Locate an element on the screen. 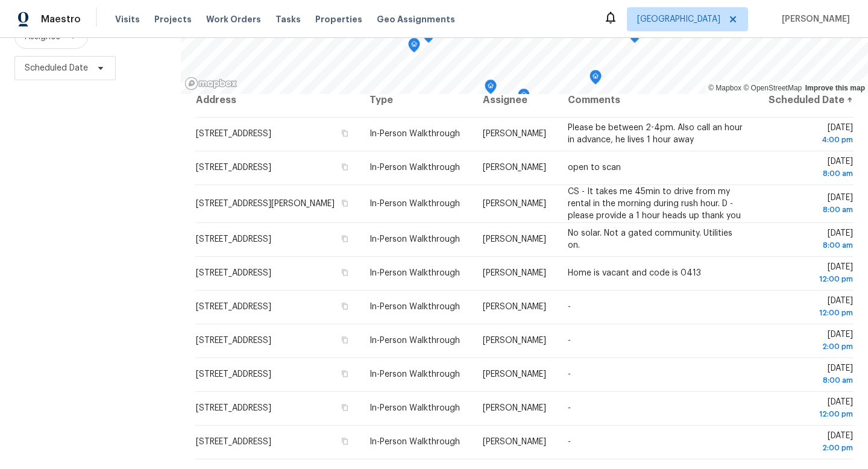  a: Improve this map is located at coordinates (834, 88).